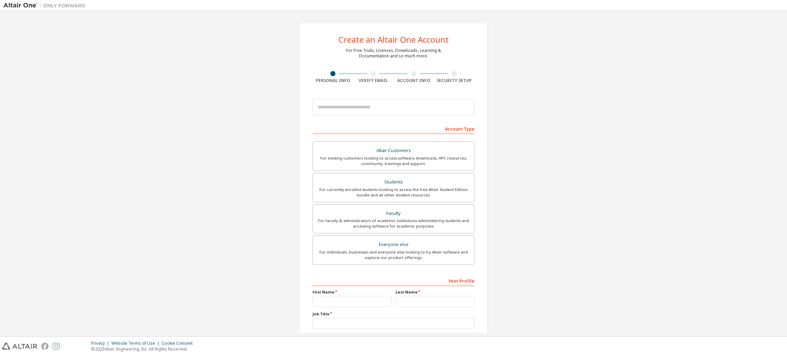 Image resolution: width=787 pixels, height=356 pixels. Describe the element at coordinates (136, 343) in the screenshot. I see `div: Website Terms of Use` at that location.